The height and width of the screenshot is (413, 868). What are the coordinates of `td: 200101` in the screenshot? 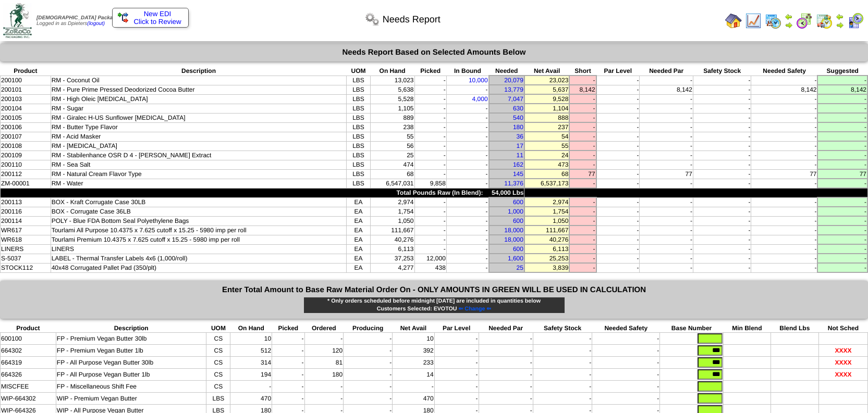 It's located at (26, 90).